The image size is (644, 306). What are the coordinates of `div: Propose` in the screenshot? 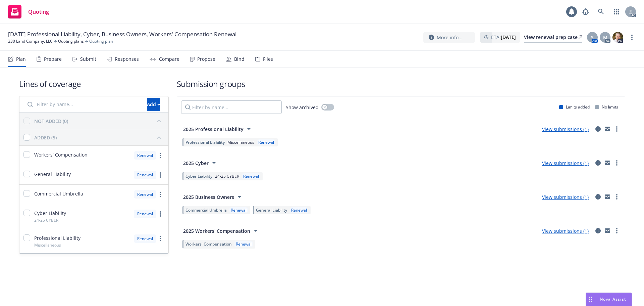 It's located at (206, 59).